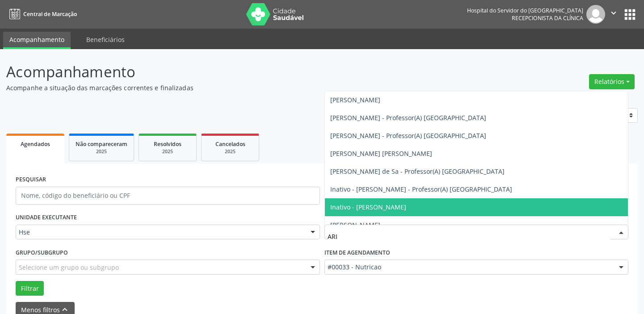 This screenshot has height=314, width=644. Describe the element at coordinates (29, 289) in the screenshot. I see `button: Filtrar` at that location.